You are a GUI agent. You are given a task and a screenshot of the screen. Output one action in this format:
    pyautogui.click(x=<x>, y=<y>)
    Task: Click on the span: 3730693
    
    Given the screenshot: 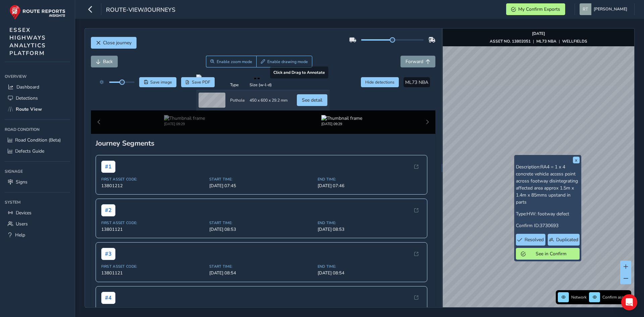 What is the action you would take?
    pyautogui.click(x=549, y=225)
    